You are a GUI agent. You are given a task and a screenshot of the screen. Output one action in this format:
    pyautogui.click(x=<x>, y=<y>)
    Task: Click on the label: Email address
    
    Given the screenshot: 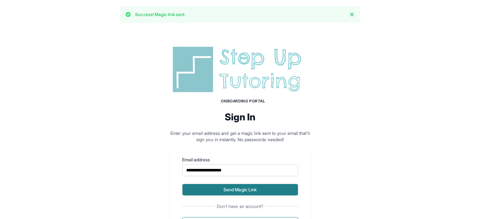 What is the action you would take?
    pyautogui.click(x=240, y=160)
    